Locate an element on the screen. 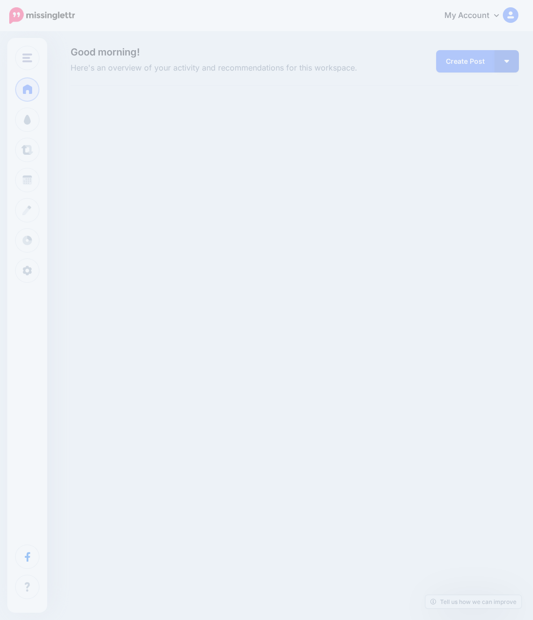 This screenshot has height=620, width=533. a: My Account is located at coordinates (477, 16).